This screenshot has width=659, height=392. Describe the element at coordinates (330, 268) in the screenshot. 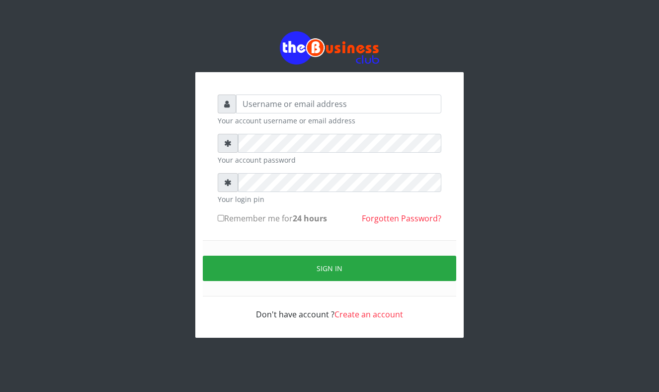

I see `button: Sign in` at that location.